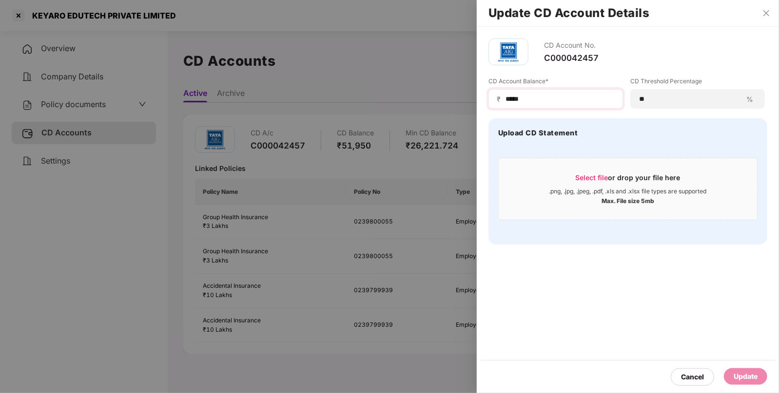  Describe the element at coordinates (628, 200) in the screenshot. I see `div: Max. File size 5mb` at that location.